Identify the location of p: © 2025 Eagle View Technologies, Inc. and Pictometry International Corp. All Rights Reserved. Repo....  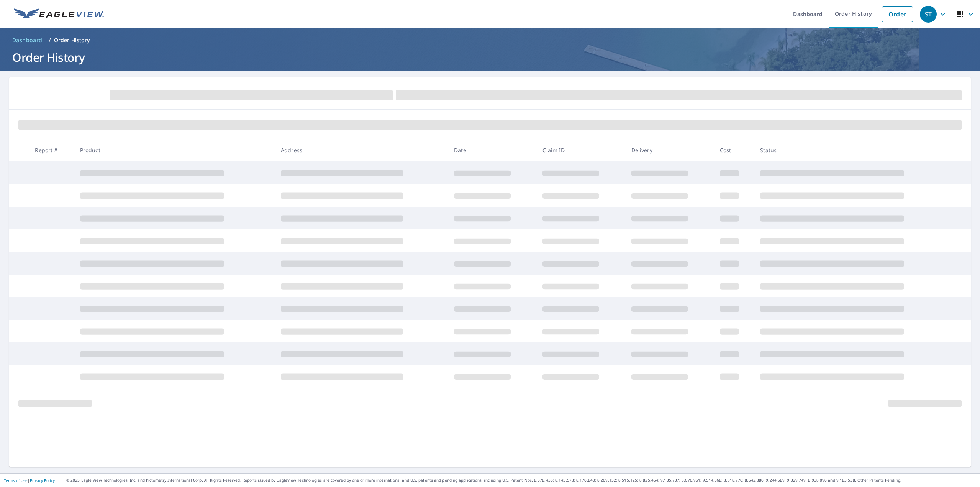
(521, 480).